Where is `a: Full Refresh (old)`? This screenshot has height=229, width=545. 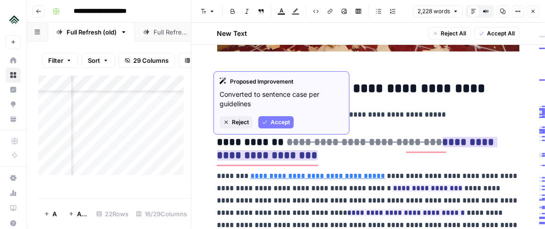
a: Full Refresh (old) is located at coordinates (92, 32).